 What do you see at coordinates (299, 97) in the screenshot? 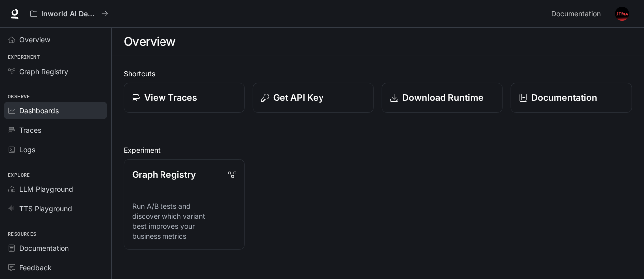
I see `p: Get API Key` at bounding box center [299, 97].